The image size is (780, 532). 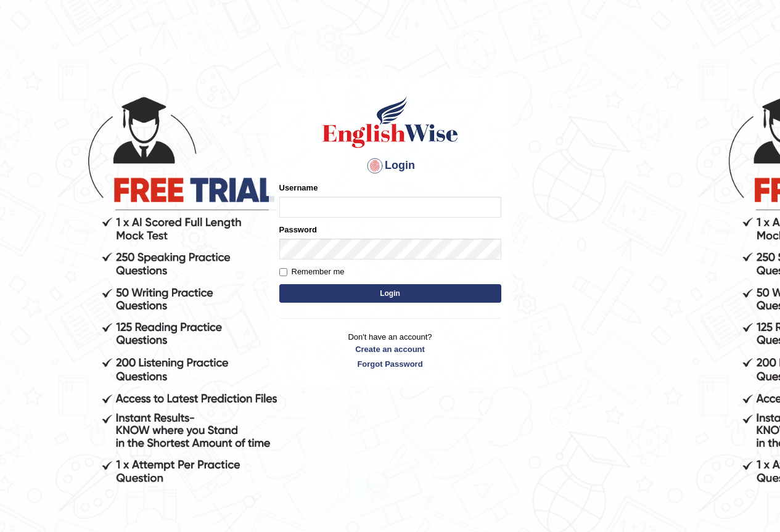 I want to click on button: Login, so click(x=390, y=294).